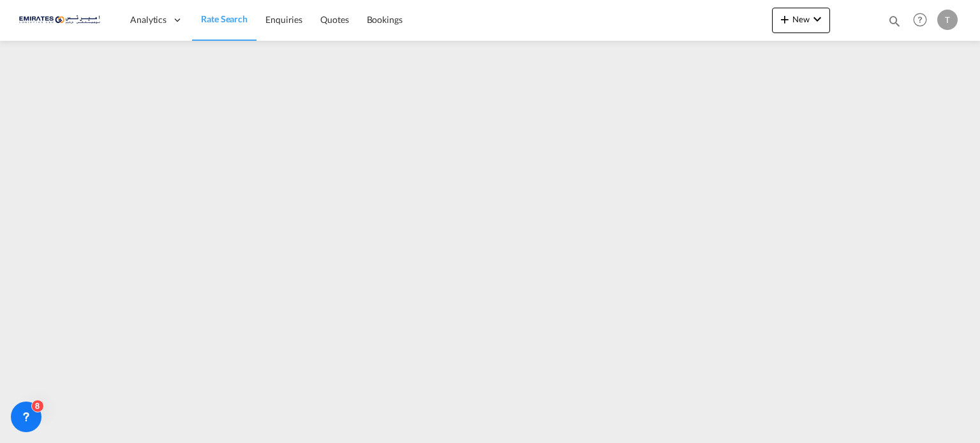 Image resolution: width=980 pixels, height=443 pixels. I want to click on img: c67187802a5a11ec94275b5db69a26e6.png, so click(62, 20).